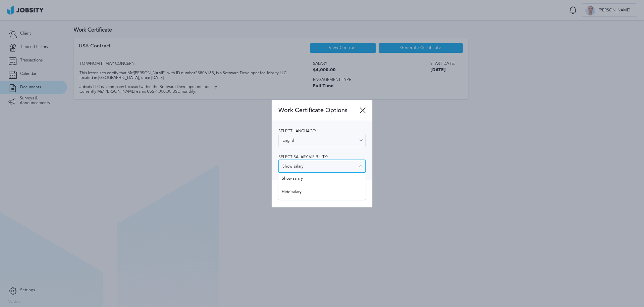 The width and height of the screenshot is (644, 307). What do you see at coordinates (297, 131) in the screenshot?
I see `span: Select language:` at bounding box center [297, 131].